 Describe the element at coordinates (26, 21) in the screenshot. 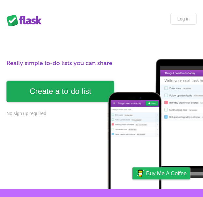

I see `div: Flask Lists` at that location.